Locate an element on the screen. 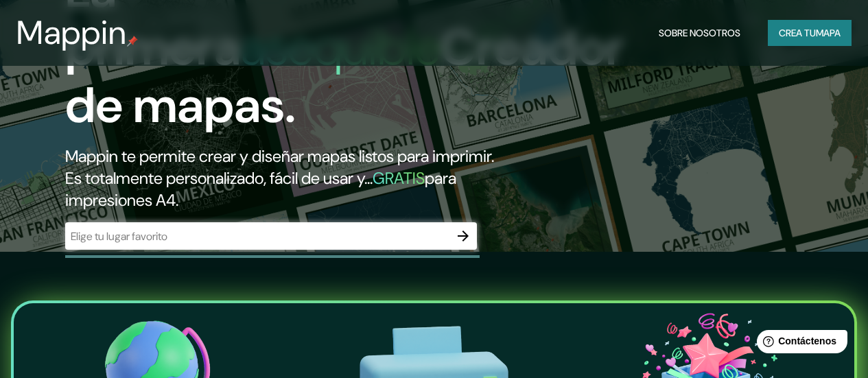  input: Elige tu lugar favorito is located at coordinates (257, 236).